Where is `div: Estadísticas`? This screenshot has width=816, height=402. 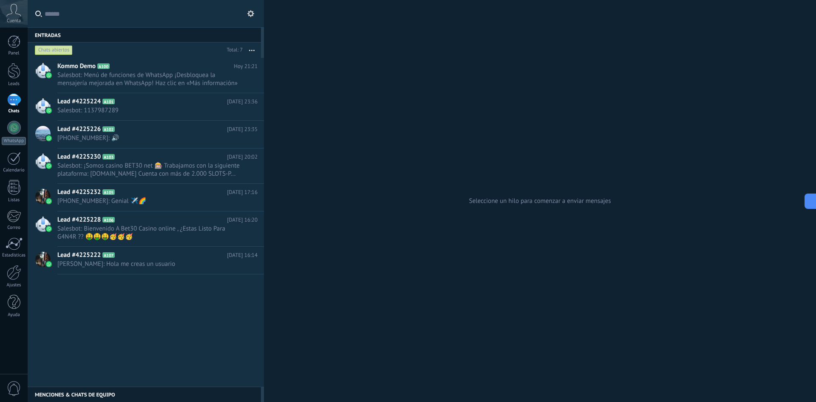
div: Estadísticas is located at coordinates (14, 255).